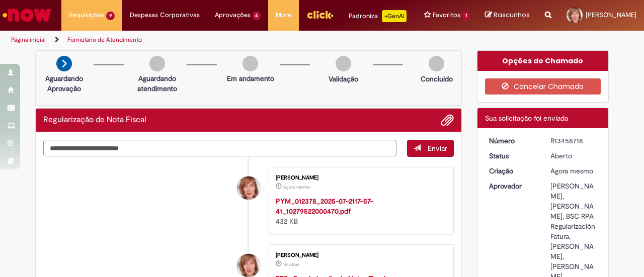 This screenshot has width=644, height=277. Describe the element at coordinates (297, 187) in the screenshot. I see `time: 28/08/2025 15:32:00` at that location.